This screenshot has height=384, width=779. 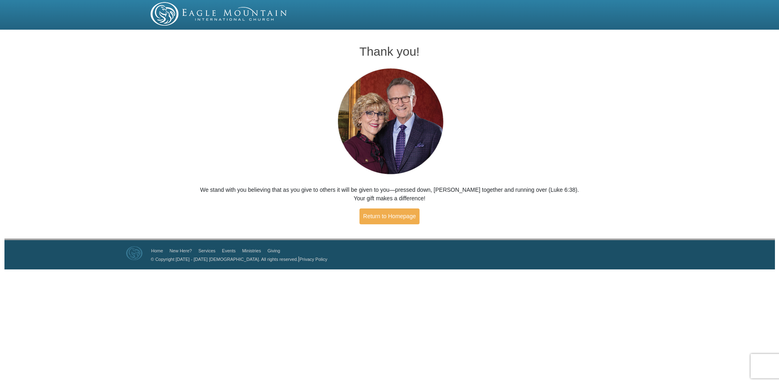 I want to click on h1: Thank you!, so click(x=390, y=51).